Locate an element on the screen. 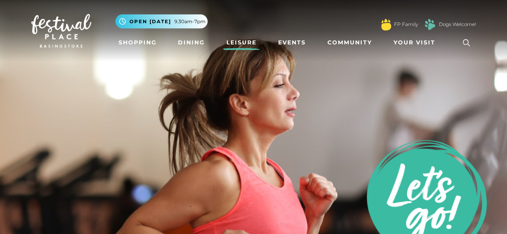 The height and width of the screenshot is (234, 507). a: Dogs Welcome! is located at coordinates (457, 24).